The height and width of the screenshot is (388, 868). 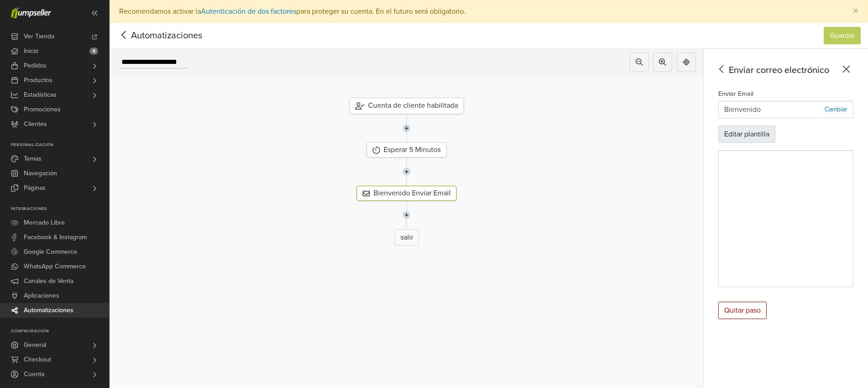 What do you see at coordinates (60, 209) in the screenshot?
I see `p: Integraciones` at bounding box center [60, 209].